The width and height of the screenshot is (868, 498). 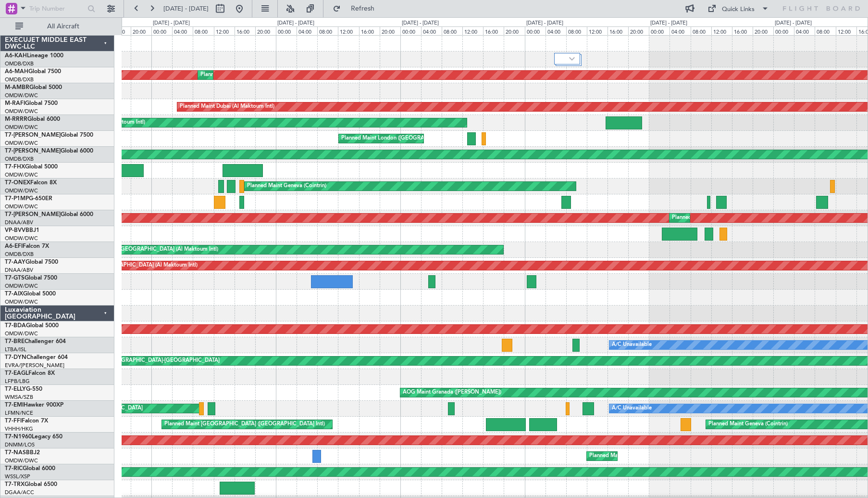 I want to click on a: T7-BREChallenger 604, so click(x=35, y=341).